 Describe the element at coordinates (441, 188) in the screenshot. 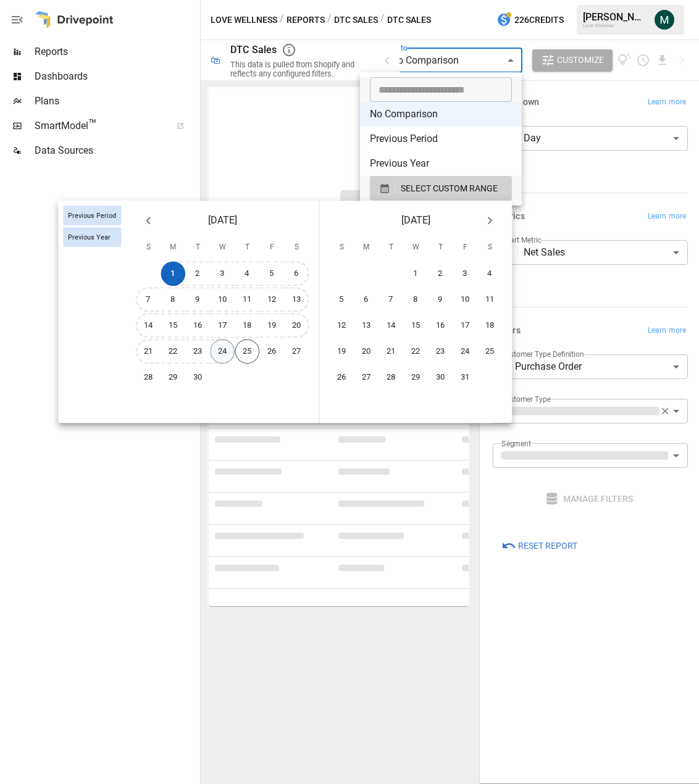

I see `button: SELECT CUSTOM RANGE` at that location.